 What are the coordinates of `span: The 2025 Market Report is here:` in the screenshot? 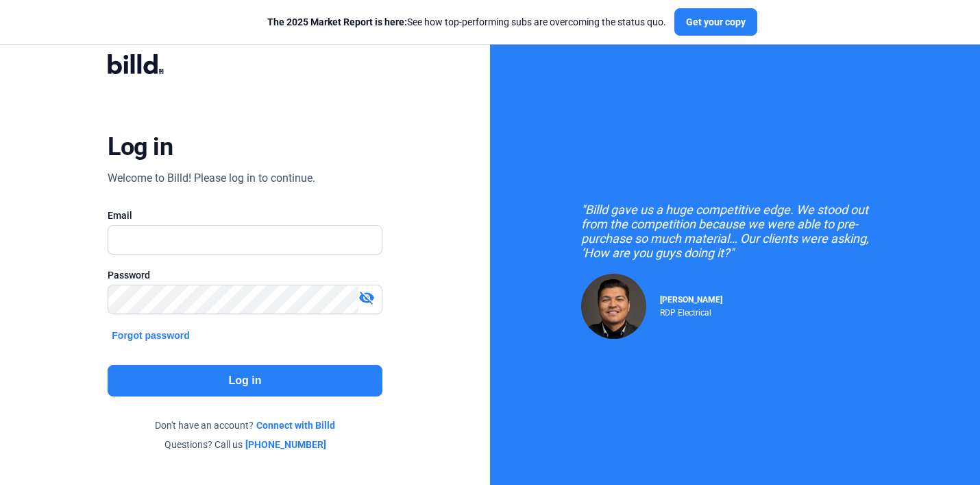 It's located at (338, 22).